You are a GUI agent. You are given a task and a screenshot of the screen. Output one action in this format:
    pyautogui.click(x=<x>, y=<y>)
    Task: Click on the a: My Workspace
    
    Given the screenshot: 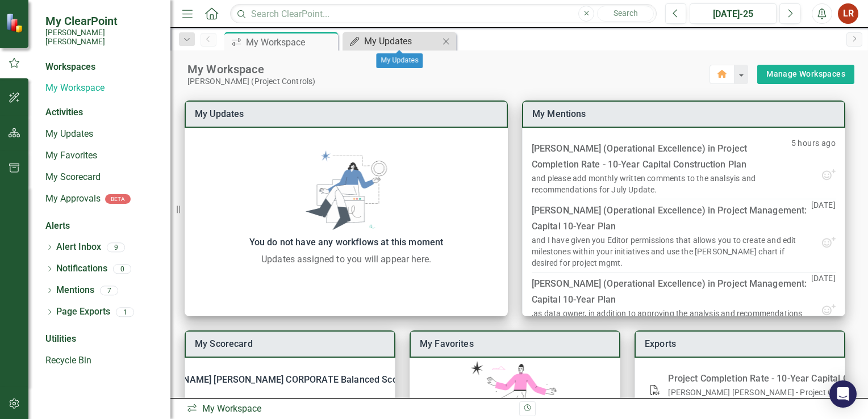 What is the action you would take?
    pyautogui.click(x=103, y=88)
    